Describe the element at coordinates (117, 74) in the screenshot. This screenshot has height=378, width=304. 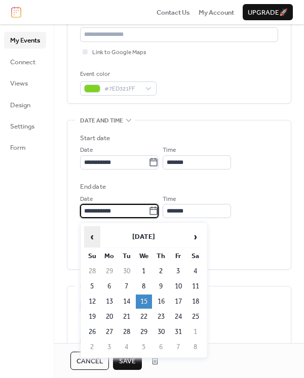
I see `div: Event color` at that location.